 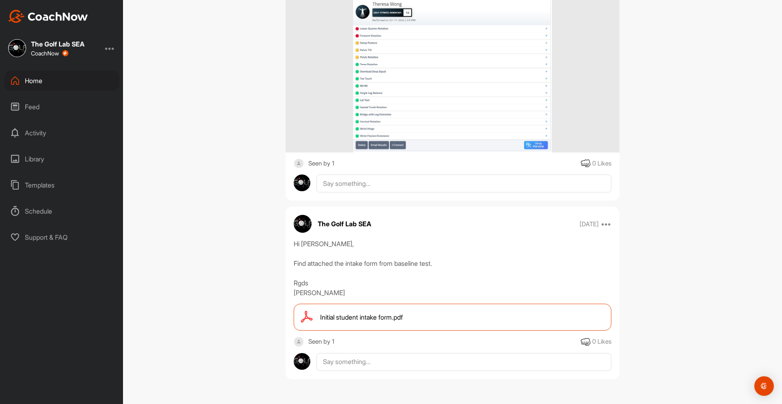 I want to click on p: The Golf Lab SEA, so click(x=345, y=224).